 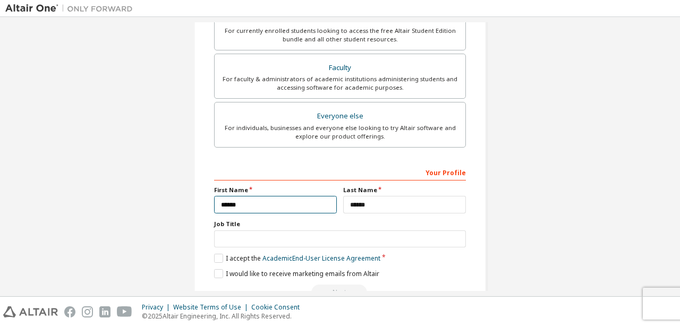 What do you see at coordinates (275, 190) in the screenshot?
I see `label: First Name` at bounding box center [275, 190].